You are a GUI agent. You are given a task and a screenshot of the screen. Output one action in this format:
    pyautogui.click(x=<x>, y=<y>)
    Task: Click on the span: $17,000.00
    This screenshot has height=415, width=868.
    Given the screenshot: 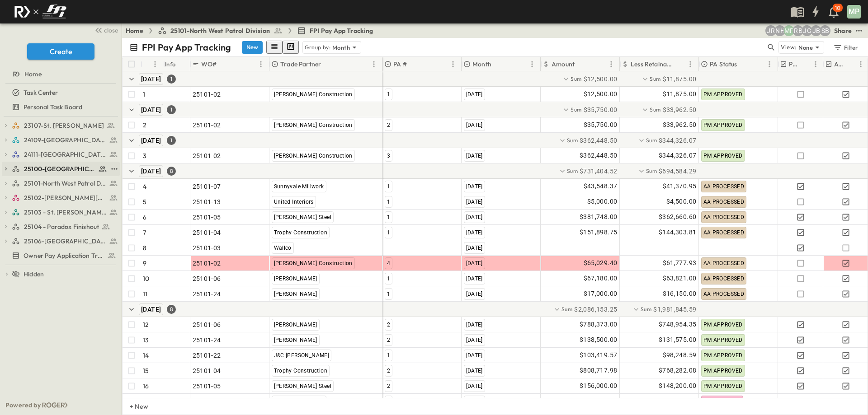 What is the action you would take?
    pyautogui.click(x=600, y=293)
    